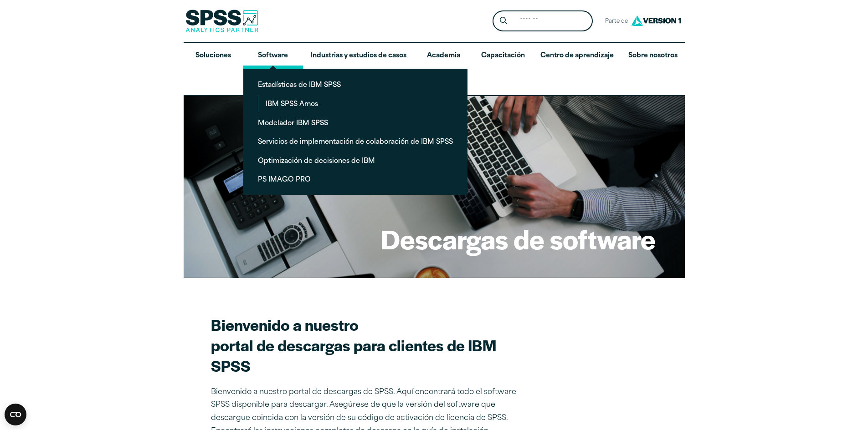  What do you see at coordinates (273, 55) in the screenshot?
I see `font: Software` at bounding box center [273, 55].